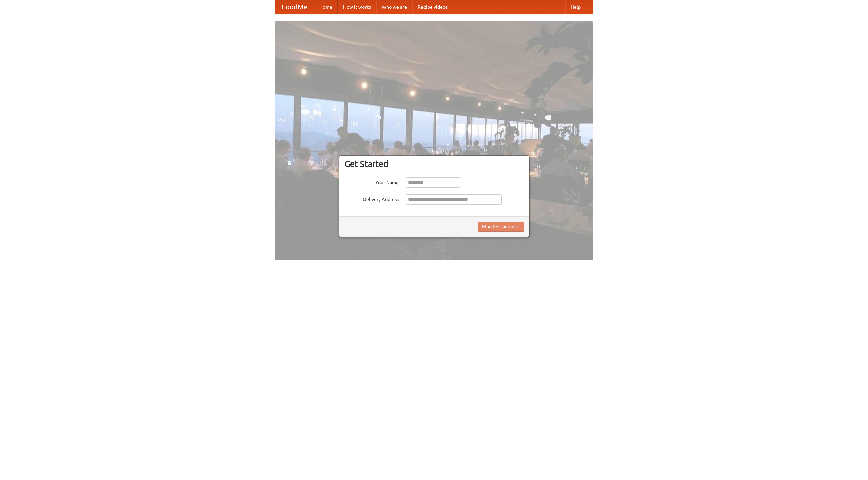 The height and width of the screenshot is (480, 868). Describe the element at coordinates (394, 7) in the screenshot. I see `a: Who we are` at that location.